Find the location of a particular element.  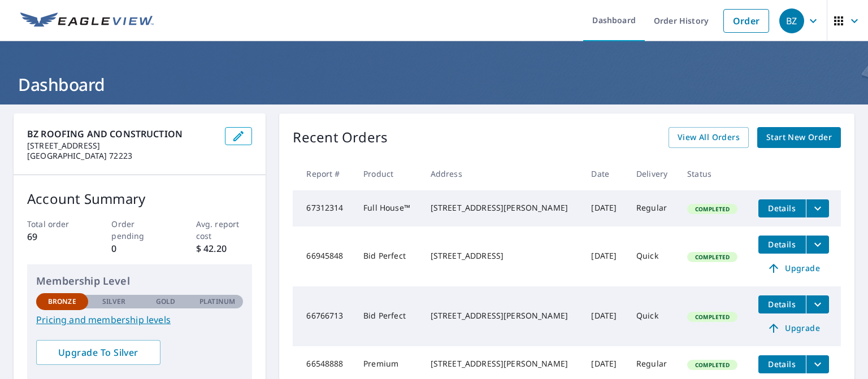

td: 67312314 is located at coordinates (323, 208).